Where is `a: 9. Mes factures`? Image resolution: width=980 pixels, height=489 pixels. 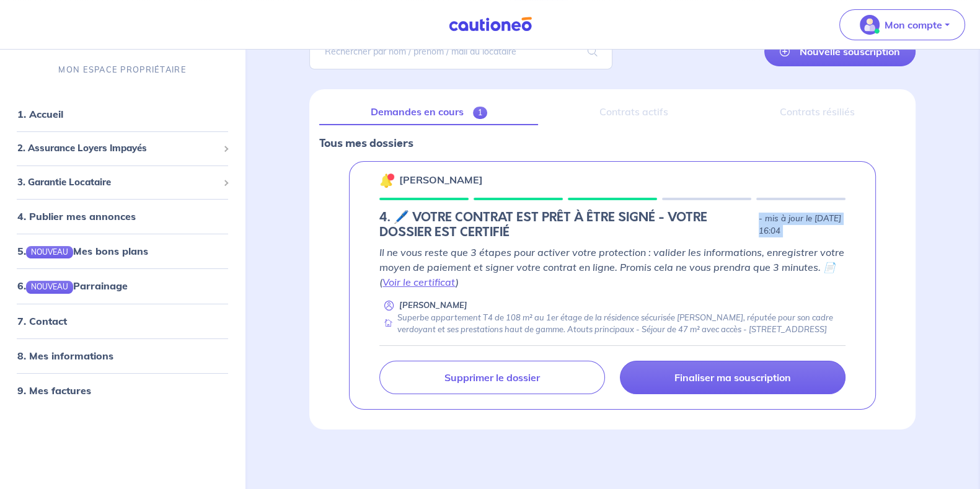
a: 9. Mes factures is located at coordinates (54, 390).